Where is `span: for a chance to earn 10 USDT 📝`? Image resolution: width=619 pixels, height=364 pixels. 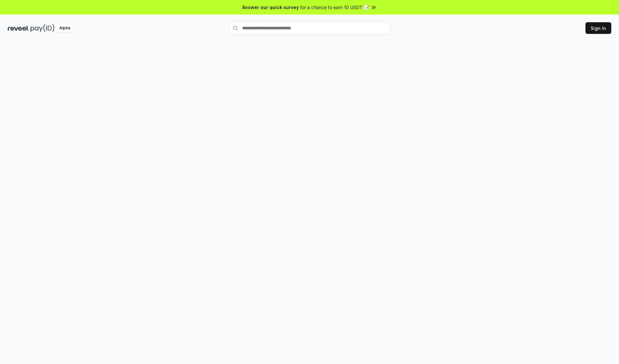 span: for a chance to earn 10 USDT 📝 is located at coordinates (334, 7).